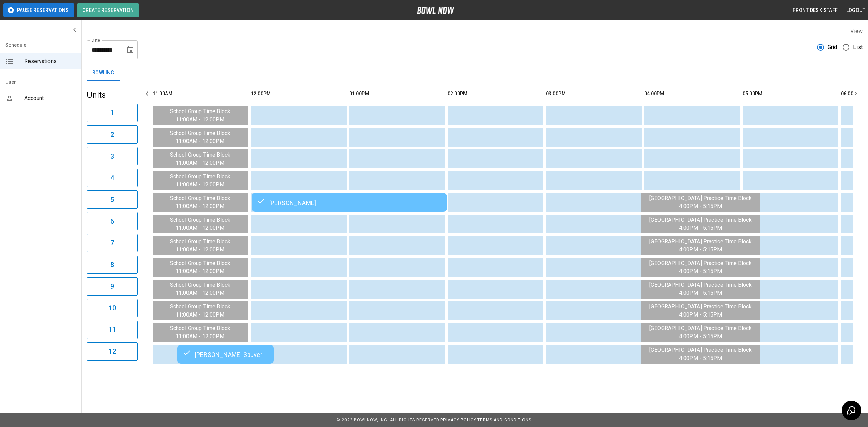 This screenshot has width=868, height=427. What do you see at coordinates (112, 134) in the screenshot?
I see `button: 2` at bounding box center [112, 134].